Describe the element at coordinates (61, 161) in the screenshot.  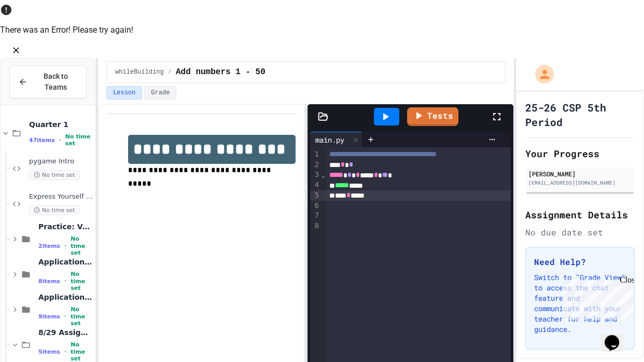
I see `span: pygame Intro` at that location.